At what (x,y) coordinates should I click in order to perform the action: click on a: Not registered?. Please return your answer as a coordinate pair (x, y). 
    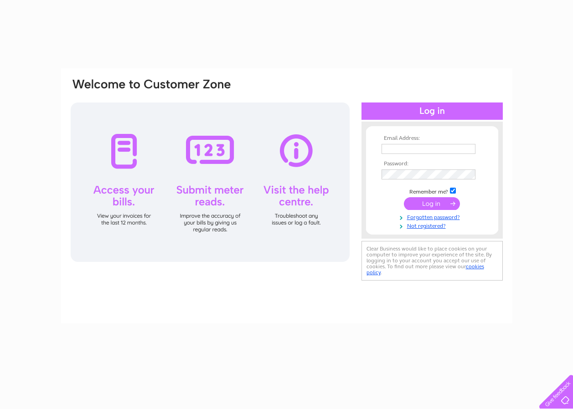
    Looking at the image, I should click on (433, 225).